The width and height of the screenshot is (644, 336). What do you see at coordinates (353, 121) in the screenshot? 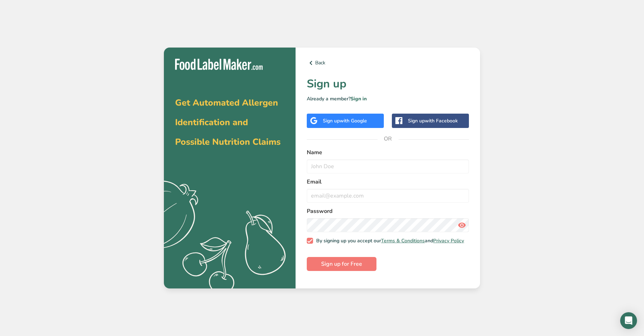
I see `span: with Google` at bounding box center [353, 121].